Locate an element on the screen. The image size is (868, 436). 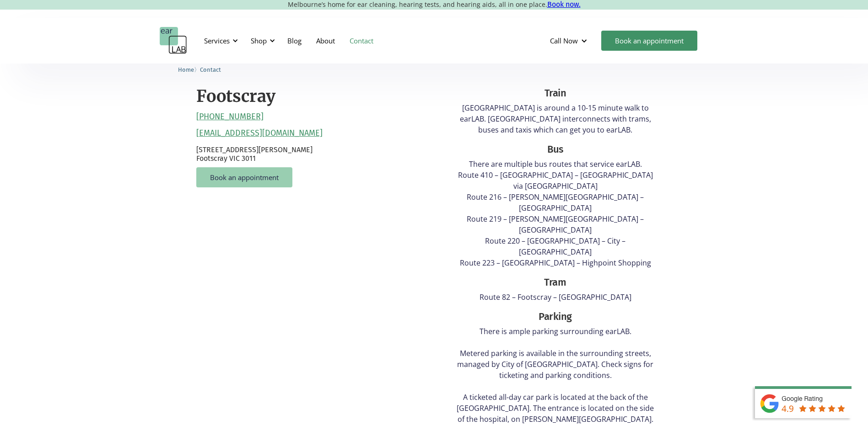
div: Train is located at coordinates (556, 93).